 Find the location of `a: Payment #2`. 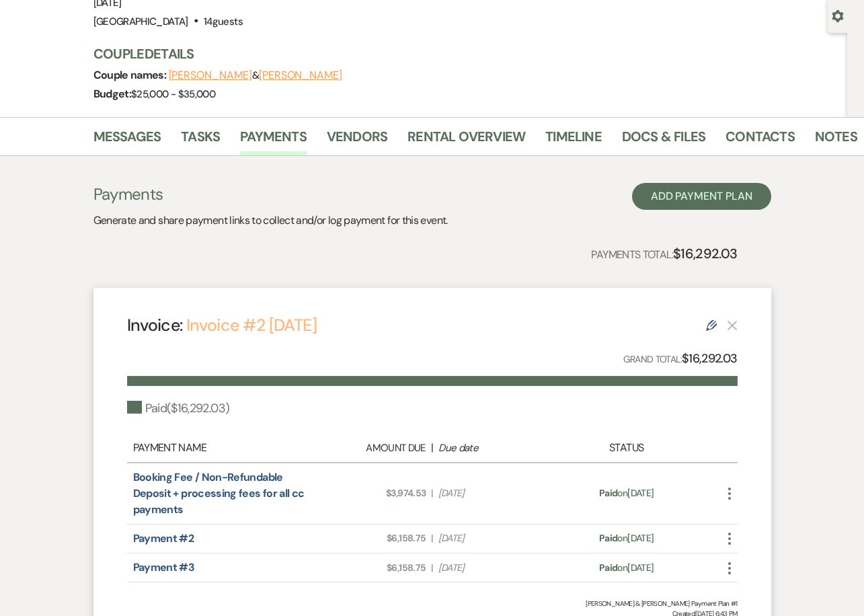

a: Payment #2 is located at coordinates (163, 538).